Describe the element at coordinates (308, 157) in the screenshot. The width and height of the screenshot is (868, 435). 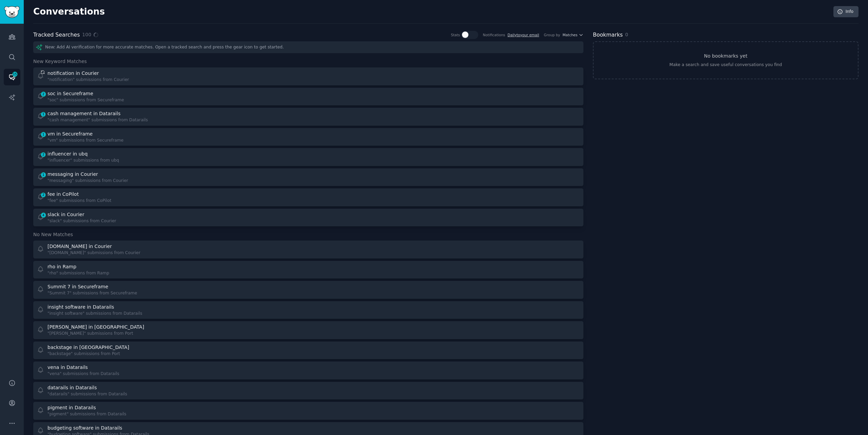
I see `a: 2influencer in ubq"influencer" submissions from ubq` at that location.